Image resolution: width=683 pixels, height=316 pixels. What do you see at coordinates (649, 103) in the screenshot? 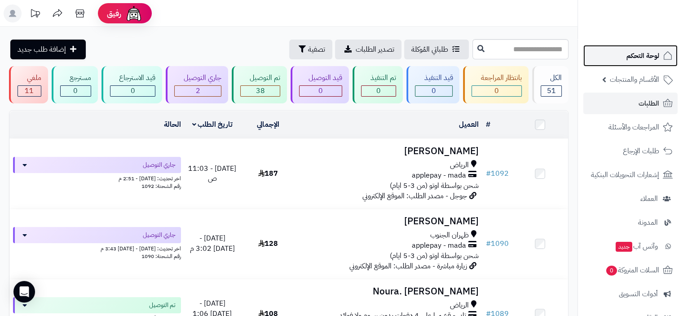
I see `span: الطلبات` at bounding box center [649, 103].